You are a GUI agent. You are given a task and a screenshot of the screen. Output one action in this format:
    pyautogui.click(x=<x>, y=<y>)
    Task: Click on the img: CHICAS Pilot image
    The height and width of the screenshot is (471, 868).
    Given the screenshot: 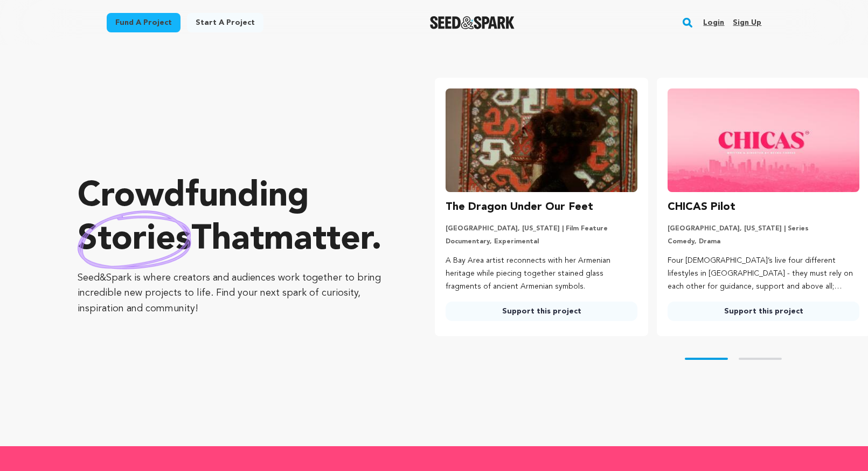 What is the action you would take?
    pyautogui.click(x=764, y=141)
    